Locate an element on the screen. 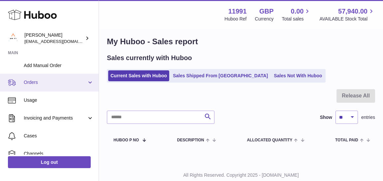 The image size is (383, 181). img: info@an-y1.com is located at coordinates (13, 38).